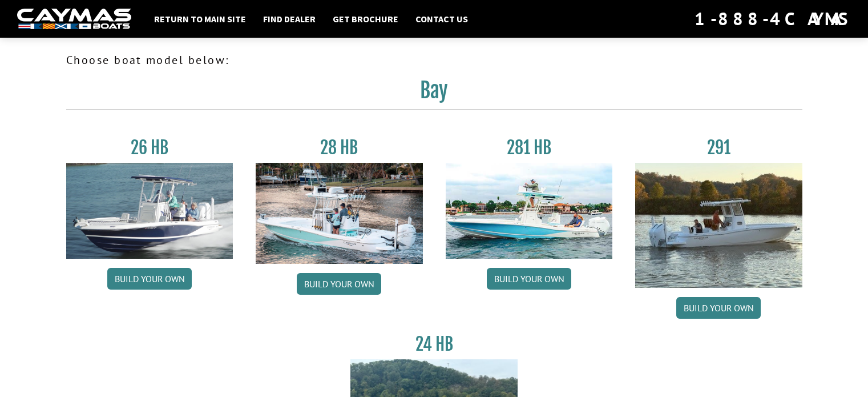  What do you see at coordinates (150, 147) in the screenshot?
I see `h3: 26 HB` at bounding box center [150, 147].